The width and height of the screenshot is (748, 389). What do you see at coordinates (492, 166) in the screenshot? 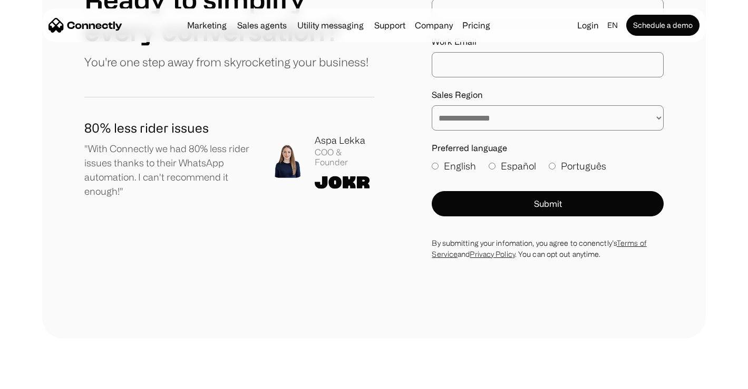
I see `input: Español` at bounding box center [492, 166].